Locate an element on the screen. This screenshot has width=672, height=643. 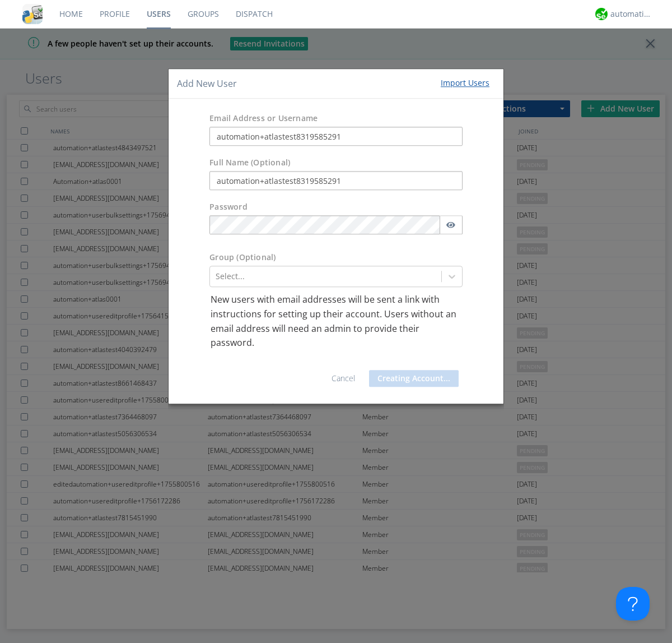
label: Group (Optional) is located at coordinates (242, 258).